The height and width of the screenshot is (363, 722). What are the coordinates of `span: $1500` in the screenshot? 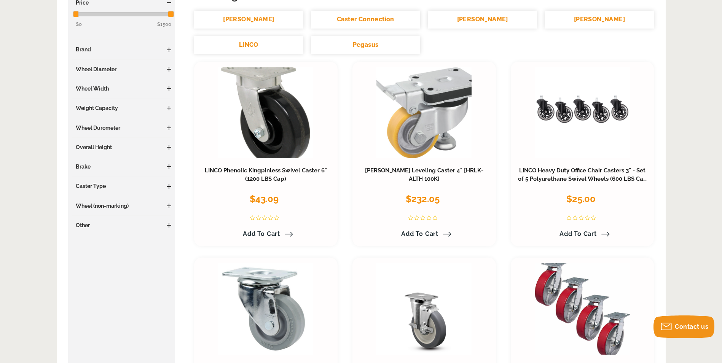 It's located at (164, 24).